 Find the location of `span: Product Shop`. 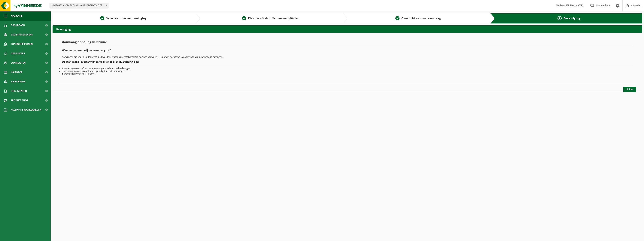

span: Product Shop is located at coordinates (19, 101).